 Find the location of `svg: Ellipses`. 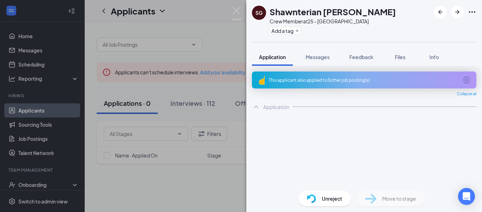

svg: Ellipses is located at coordinates (472, 12).